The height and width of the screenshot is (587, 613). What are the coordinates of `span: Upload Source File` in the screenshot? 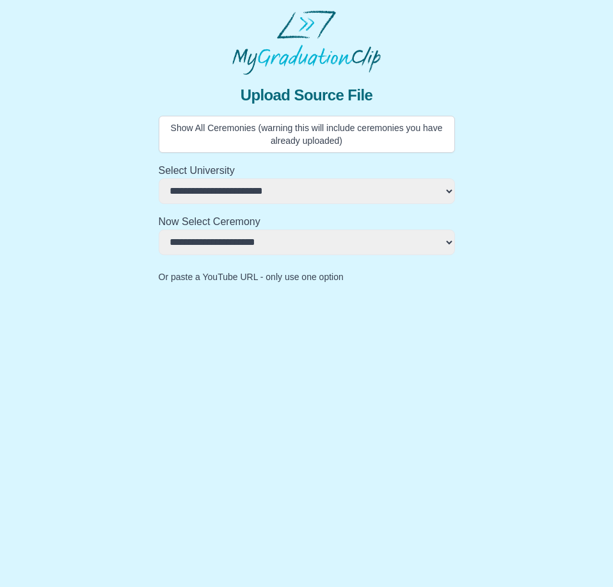 It's located at (307, 95).